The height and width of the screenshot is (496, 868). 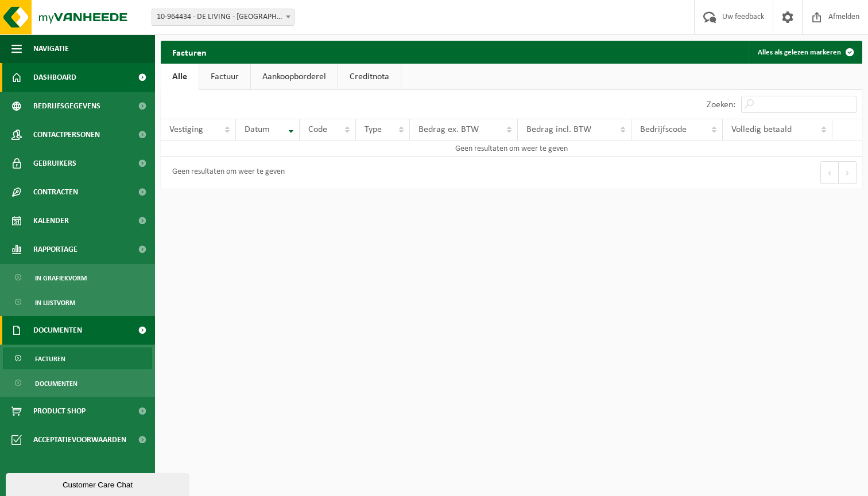 I want to click on span: Contracten, so click(x=56, y=192).